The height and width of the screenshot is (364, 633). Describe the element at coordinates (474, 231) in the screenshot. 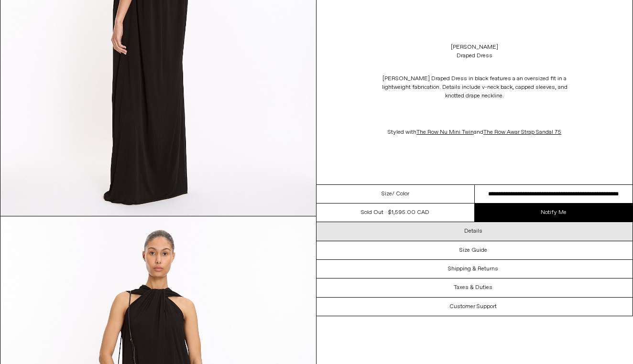

I see `h3: Details` at that location.